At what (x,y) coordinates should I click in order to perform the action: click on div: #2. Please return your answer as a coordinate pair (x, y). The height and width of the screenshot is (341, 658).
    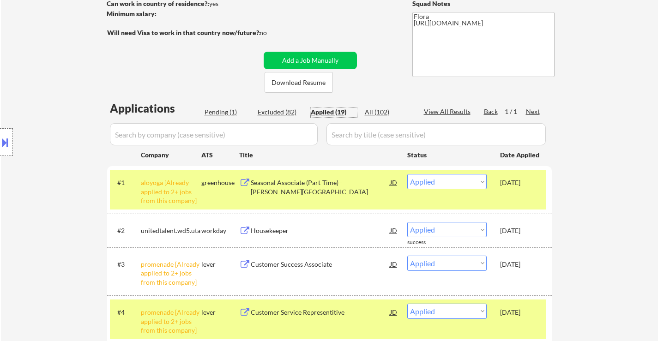
    Looking at the image, I should click on (125, 231).